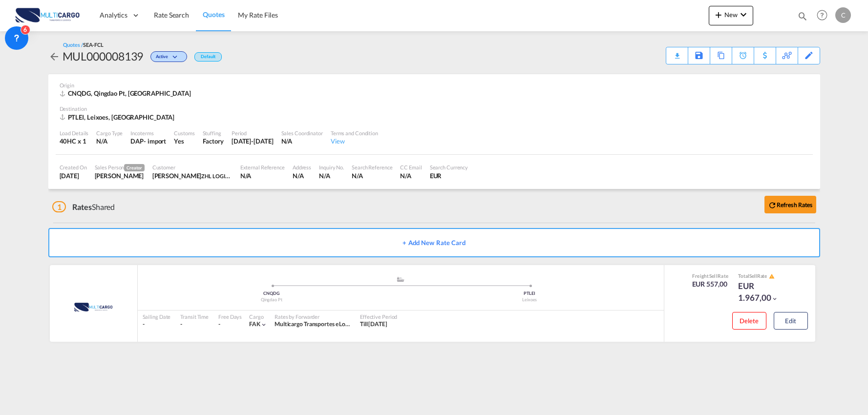  Describe the element at coordinates (258, 14) in the screenshot. I see `span: My Rate Files` at that location.